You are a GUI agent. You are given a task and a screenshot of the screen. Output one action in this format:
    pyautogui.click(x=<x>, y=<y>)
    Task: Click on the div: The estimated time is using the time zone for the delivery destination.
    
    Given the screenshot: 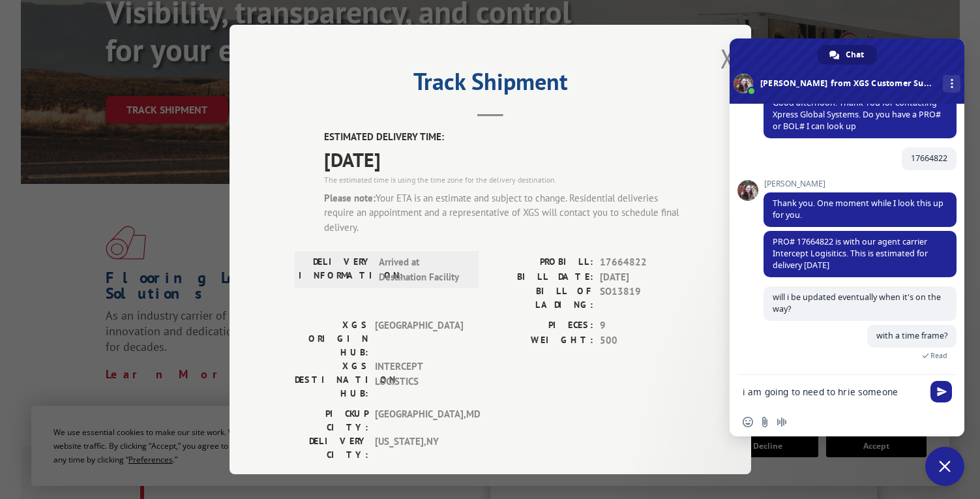 What is the action you would take?
    pyautogui.click(x=504, y=180)
    